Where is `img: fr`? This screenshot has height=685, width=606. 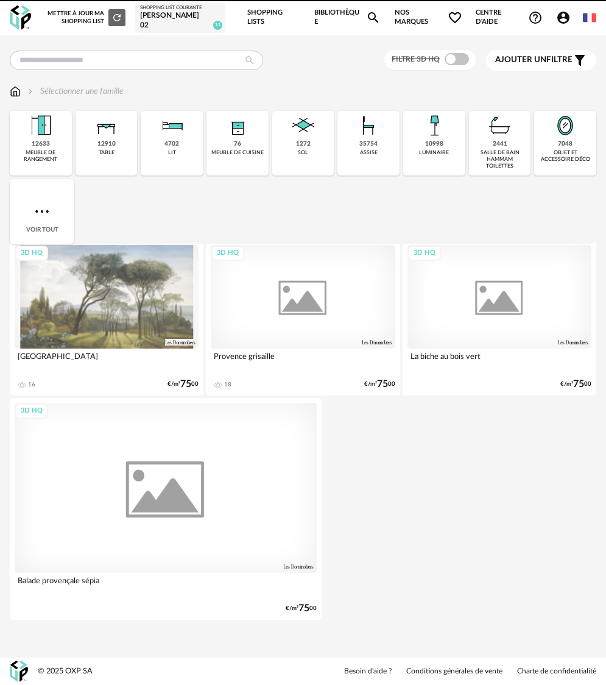
img: fr is located at coordinates (590, 18).